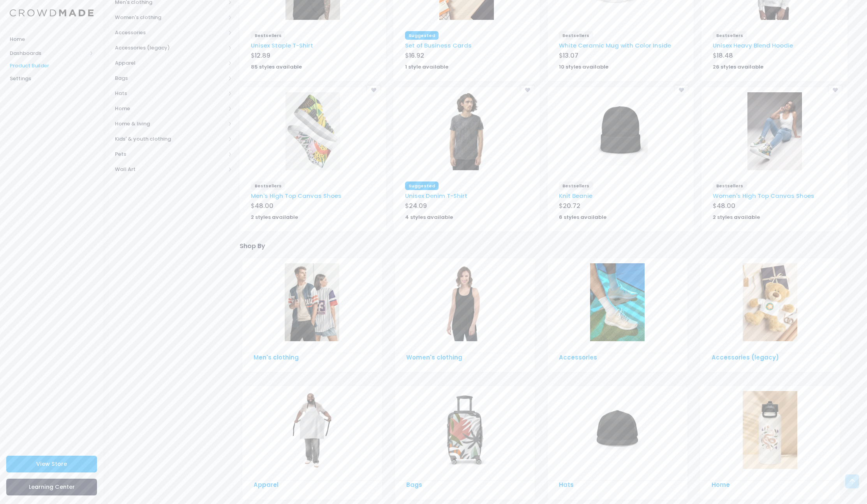 The width and height of the screenshot is (867, 504). What do you see at coordinates (575, 196) in the screenshot?
I see `a: Knit Beanie` at bounding box center [575, 196].